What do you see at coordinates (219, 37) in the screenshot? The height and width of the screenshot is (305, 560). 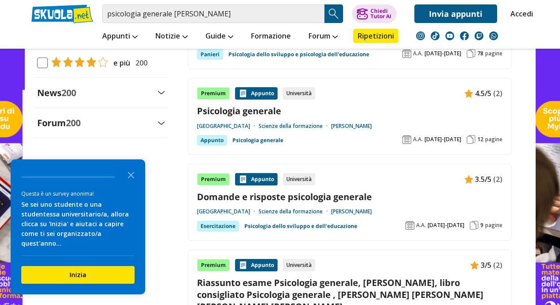 I see `a: Guide` at bounding box center [219, 37].